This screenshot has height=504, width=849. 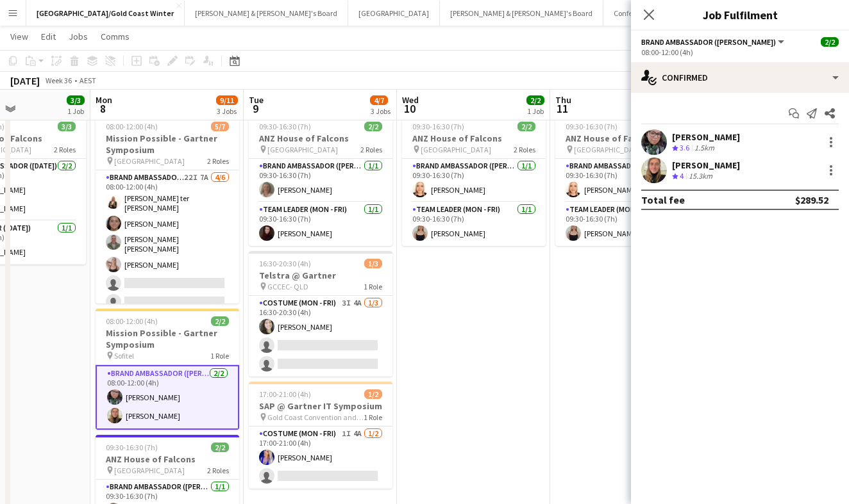 I want to click on span: 16:30-20:30 (4h), so click(x=284, y=263).